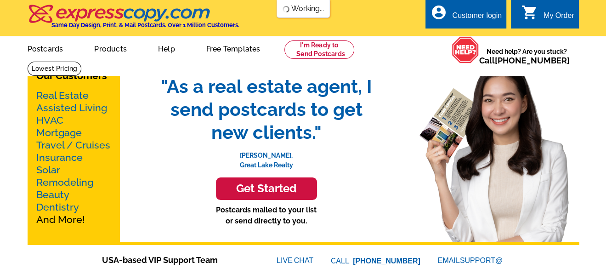 Image resolution: width=606 pixels, height=274 pixels. What do you see at coordinates (57, 207) in the screenshot?
I see `a: Dentistry` at bounding box center [57, 207].